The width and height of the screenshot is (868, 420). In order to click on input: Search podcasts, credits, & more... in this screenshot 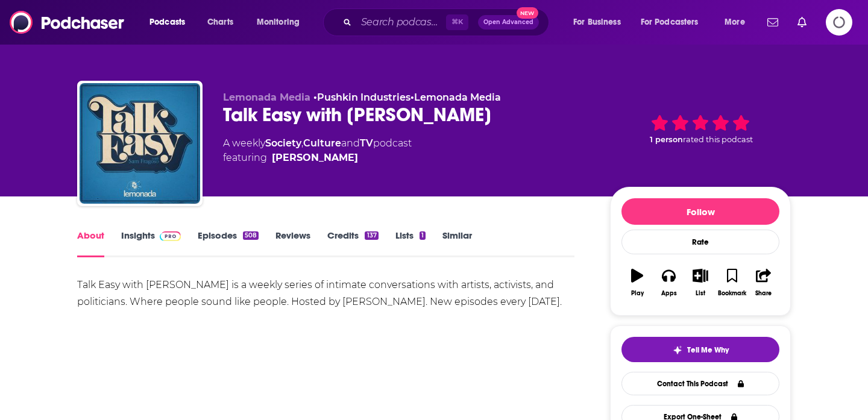, I will do `click(401, 22)`.